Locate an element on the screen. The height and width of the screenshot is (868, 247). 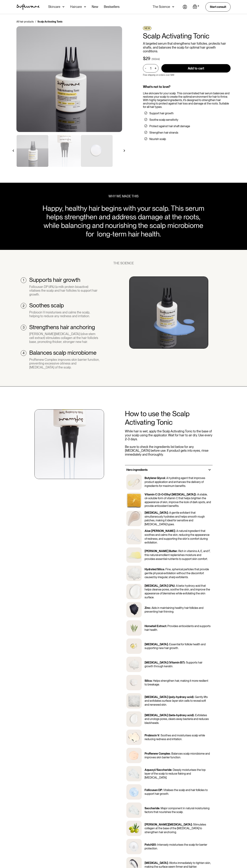
li: Soothe scalp sensitivity is located at coordinates (186, 120).